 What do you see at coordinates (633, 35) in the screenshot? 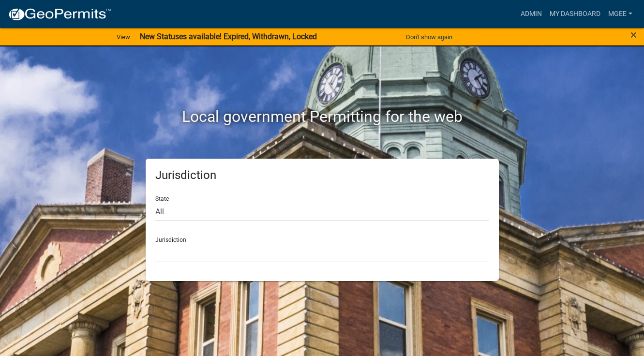
I see `button: Close` at bounding box center [633, 35].